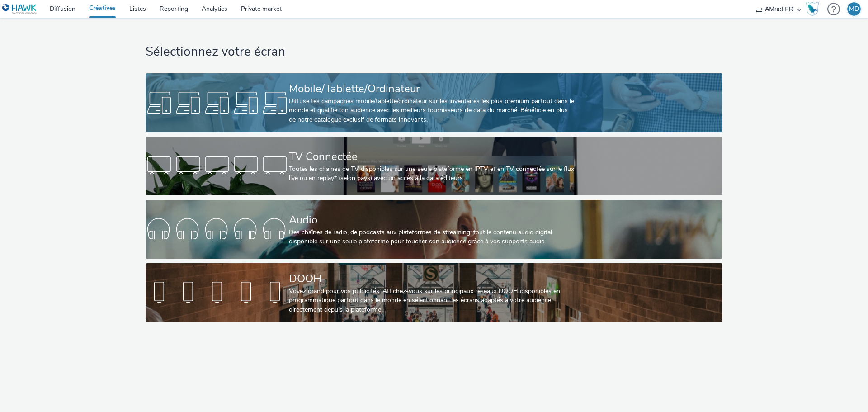 This screenshot has height=412, width=868. What do you see at coordinates (433, 301) in the screenshot?
I see `div: Voyez grand pour vos publicités! Affichez-vous sur les principaux réseaux DOOH disponibles en pro...` at bounding box center [433, 301].